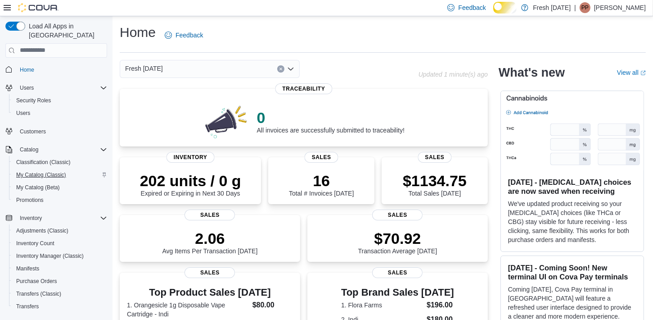  Describe the element at coordinates (60, 200) in the screenshot. I see `span: Promotions` at that location.